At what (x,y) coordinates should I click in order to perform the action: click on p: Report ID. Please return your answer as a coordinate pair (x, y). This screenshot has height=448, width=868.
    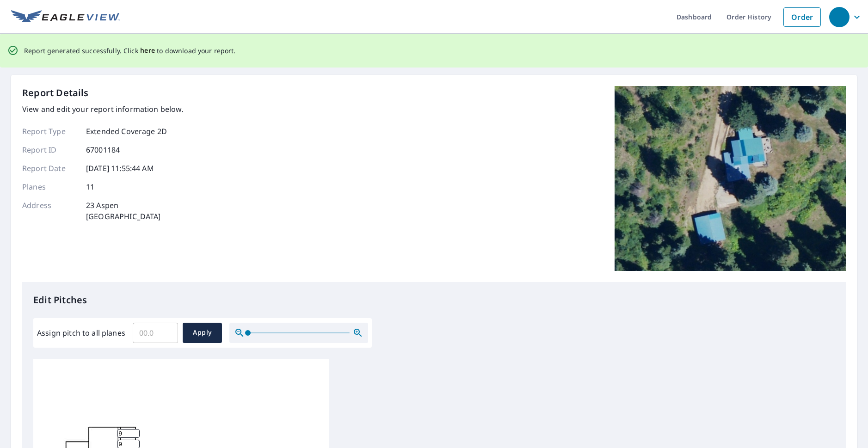
    Looking at the image, I should click on (50, 150).